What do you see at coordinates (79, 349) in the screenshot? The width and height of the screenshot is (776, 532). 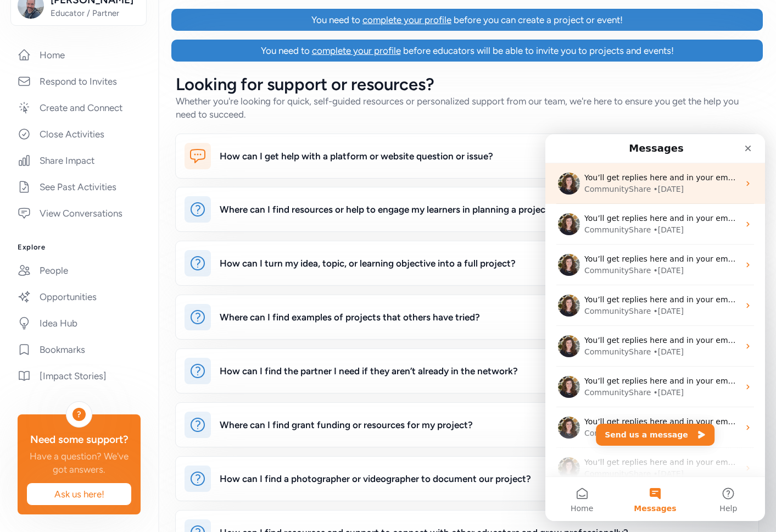 I see `a: Bookmarks` at bounding box center [79, 349].